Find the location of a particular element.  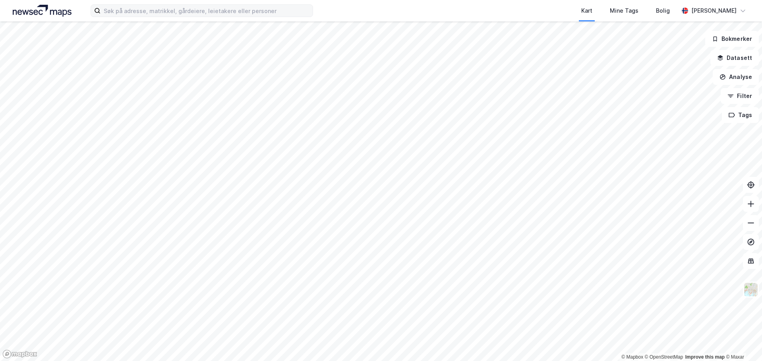

div: Kart is located at coordinates (587, 11).